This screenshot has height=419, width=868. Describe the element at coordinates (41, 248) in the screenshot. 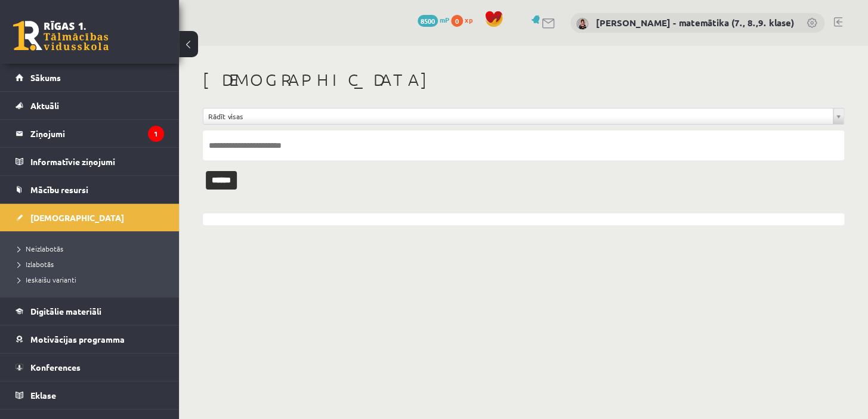

I see `span: Neizlabotās` at that location.